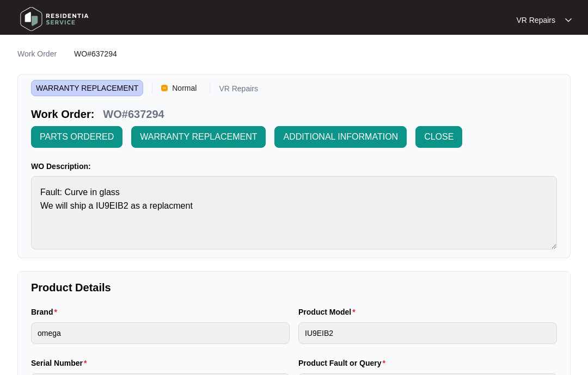 This screenshot has height=375, width=588. Describe the element at coordinates (165, 88) in the screenshot. I see `img: Vercel Logo` at that location.